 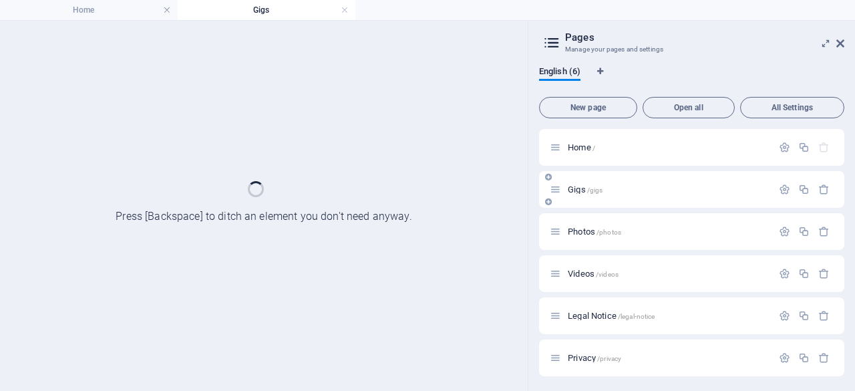 I want to click on span: New page, so click(x=588, y=108).